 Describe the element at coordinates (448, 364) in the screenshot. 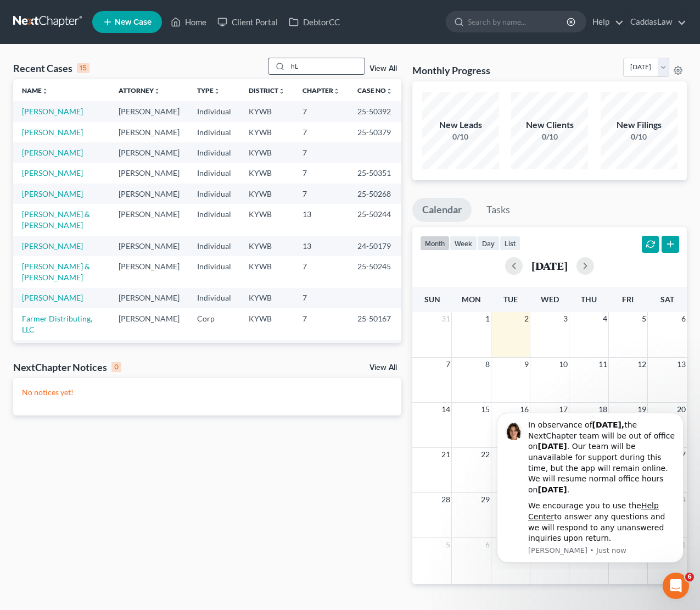

I see `span: 7` at that location.